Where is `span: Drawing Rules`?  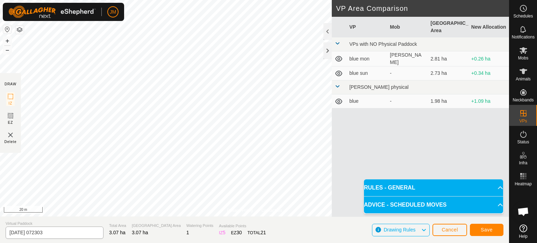 span: Drawing Rules is located at coordinates (399, 230).